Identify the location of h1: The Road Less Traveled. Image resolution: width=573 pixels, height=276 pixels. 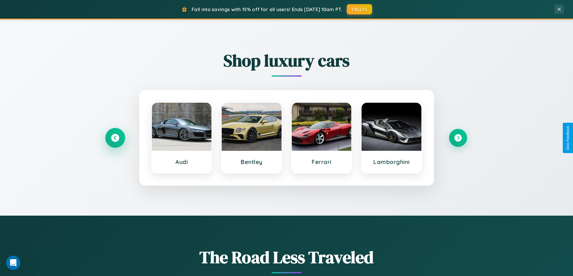
(287, 257).